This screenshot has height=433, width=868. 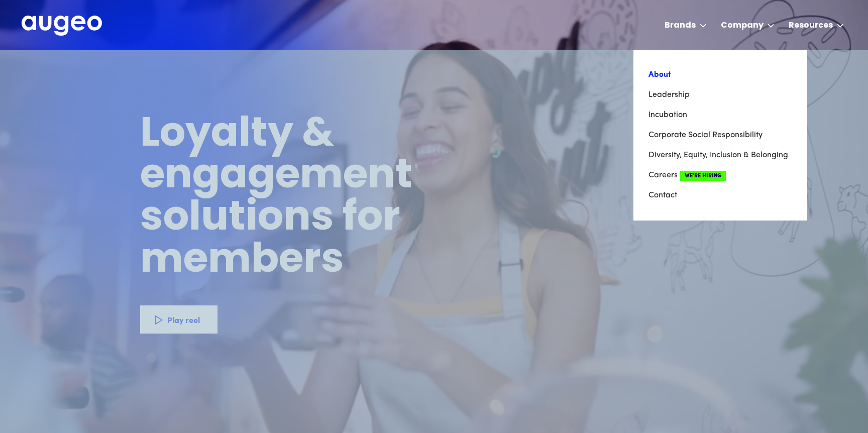 What do you see at coordinates (742, 26) in the screenshot?
I see `div: Company` at bounding box center [742, 26].